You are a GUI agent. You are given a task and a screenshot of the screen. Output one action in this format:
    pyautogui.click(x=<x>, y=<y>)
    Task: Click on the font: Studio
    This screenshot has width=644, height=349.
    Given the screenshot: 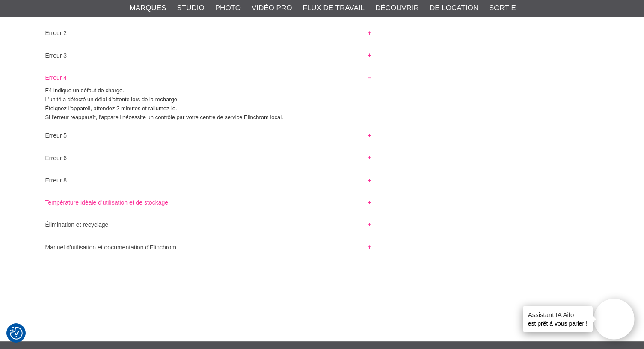 What is the action you would take?
    pyautogui.click(x=191, y=8)
    